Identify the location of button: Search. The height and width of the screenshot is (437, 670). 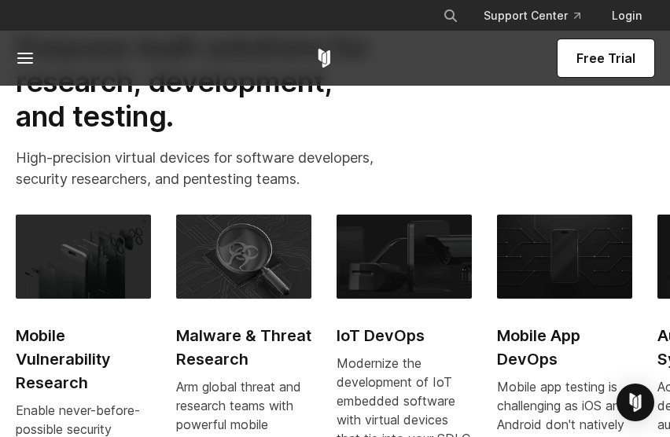
(450, 16).